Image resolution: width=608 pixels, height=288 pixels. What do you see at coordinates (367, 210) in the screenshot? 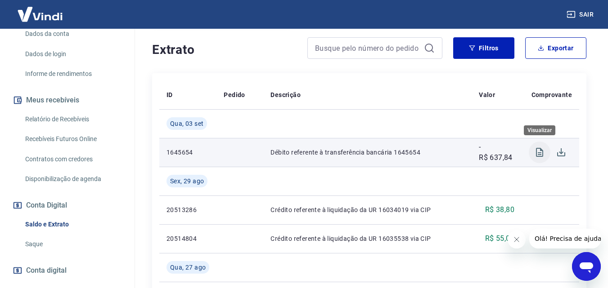
I see `p: Crédito referente à liquidação da UR 16034019 via CIP` at bounding box center [367, 210].